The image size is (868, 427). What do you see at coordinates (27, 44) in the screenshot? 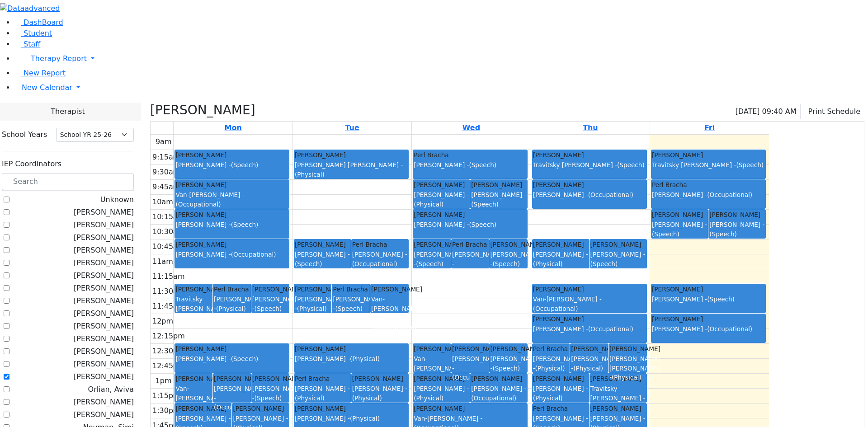
I see `a: Staff` at bounding box center [27, 44].